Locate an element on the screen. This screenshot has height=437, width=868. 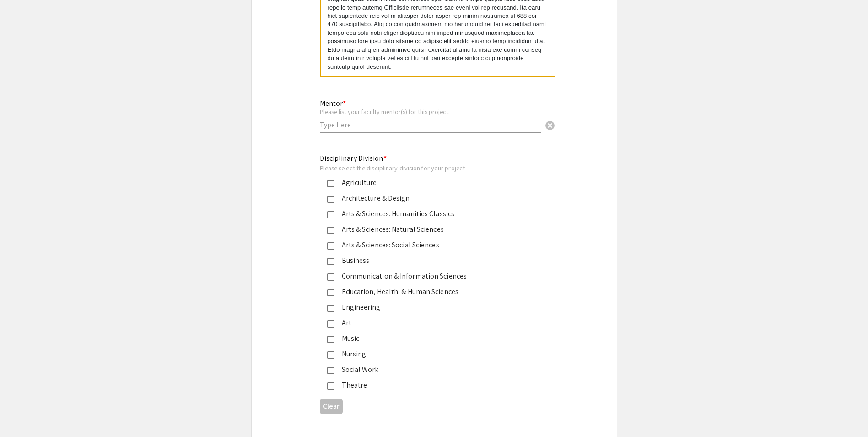
div: Business is located at coordinates (431, 261).